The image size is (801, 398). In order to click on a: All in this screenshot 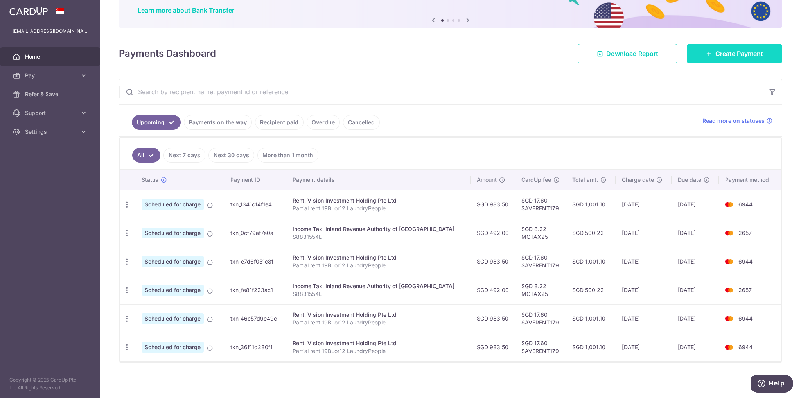, I will do `click(146, 155)`.